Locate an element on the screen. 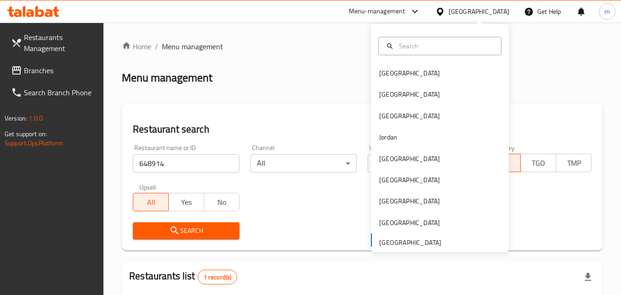 This screenshot has height=295, width=621. span: m is located at coordinates (608, 11).